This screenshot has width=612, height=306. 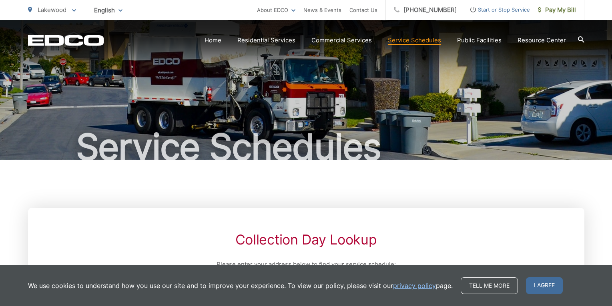 I want to click on span: I agree, so click(x=544, y=286).